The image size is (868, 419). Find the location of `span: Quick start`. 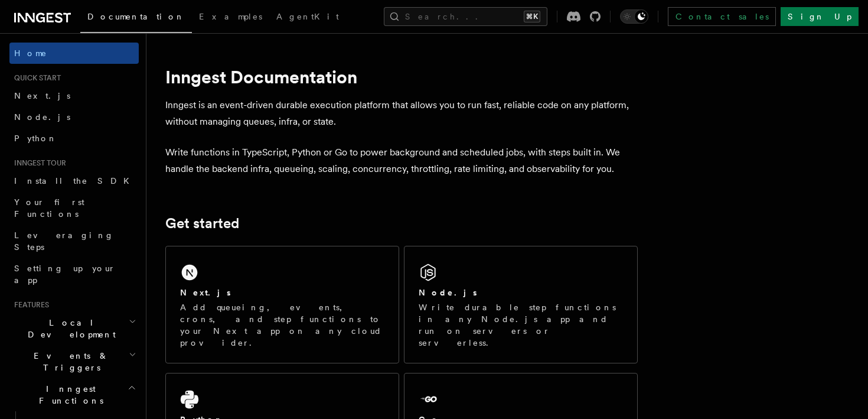

span: Quick start is located at coordinates (35, 78).